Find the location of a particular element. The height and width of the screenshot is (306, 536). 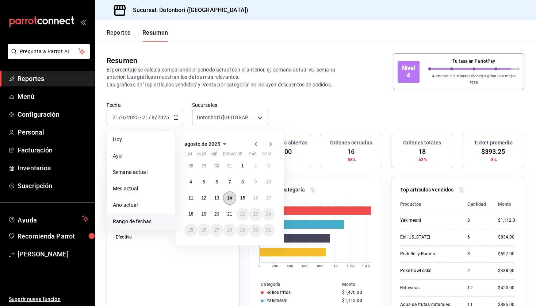

div: 6 is located at coordinates (477, 237).